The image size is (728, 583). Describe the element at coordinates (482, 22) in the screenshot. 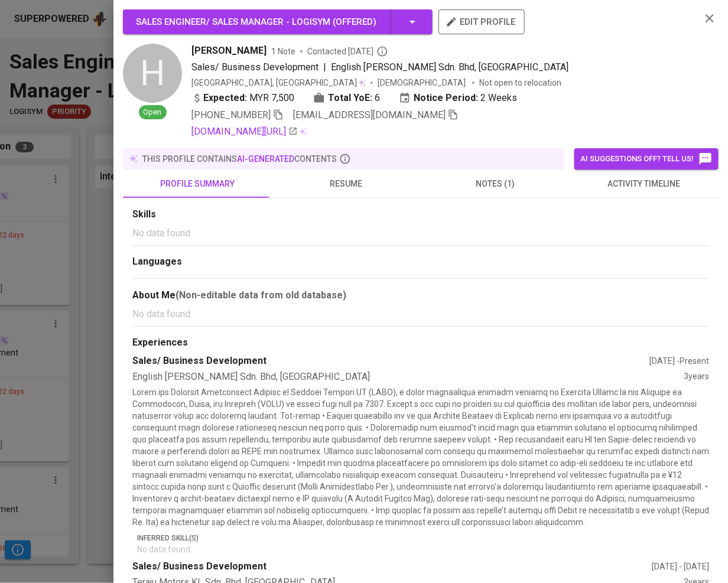

I see `span: edit profile` at that location.